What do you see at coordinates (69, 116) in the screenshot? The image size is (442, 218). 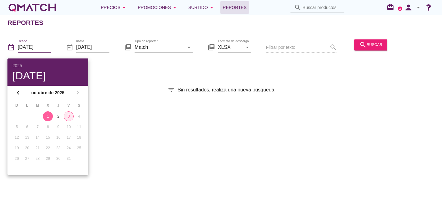 I see `div: 3` at bounding box center [69, 116].